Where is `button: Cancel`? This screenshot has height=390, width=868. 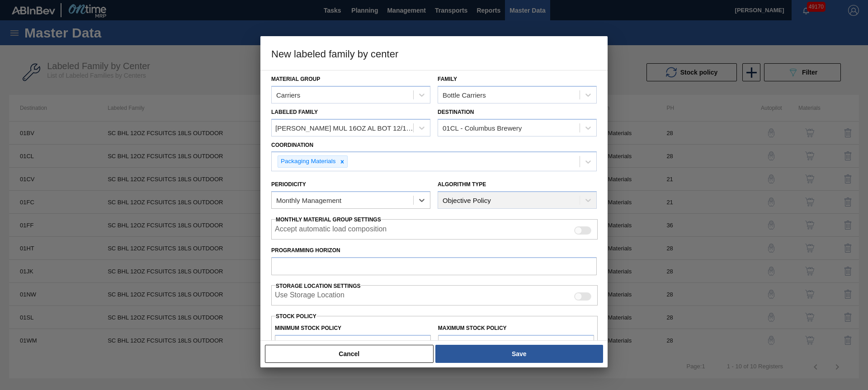 button: Cancel is located at coordinates (349, 354).